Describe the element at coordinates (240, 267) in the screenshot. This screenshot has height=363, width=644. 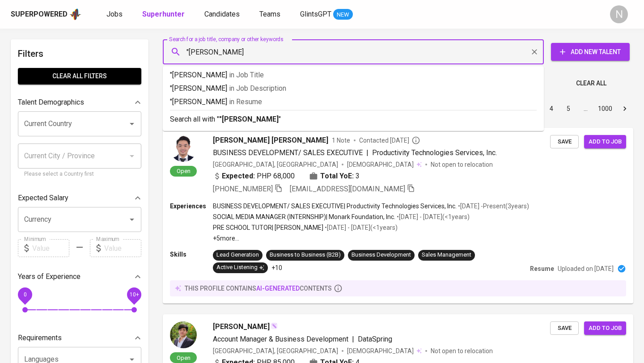
I see `div: Active Listening` at that location.